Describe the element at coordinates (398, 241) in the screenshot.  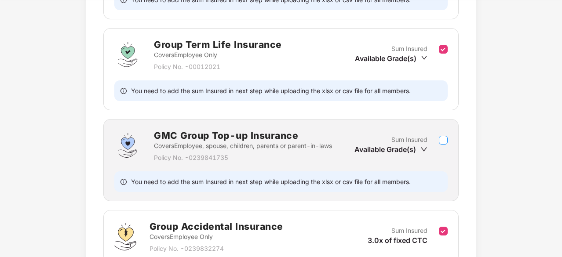
I see `span: 3.0x of fixed CTC` at that location.